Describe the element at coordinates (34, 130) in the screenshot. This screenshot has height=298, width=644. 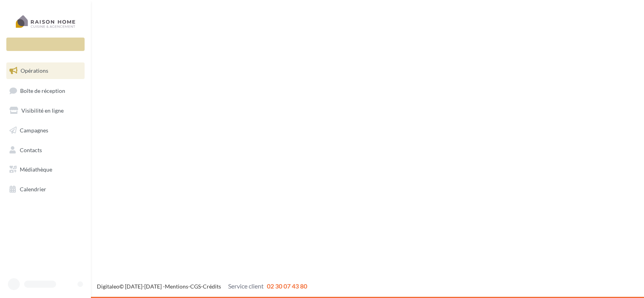
I see `span: Campagnes` at that location.